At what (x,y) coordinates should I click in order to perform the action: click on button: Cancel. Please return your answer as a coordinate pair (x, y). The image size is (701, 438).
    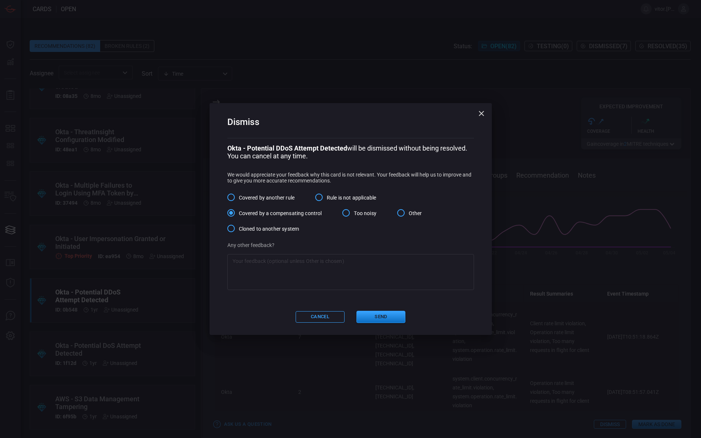
    Looking at the image, I should click on (320, 317).